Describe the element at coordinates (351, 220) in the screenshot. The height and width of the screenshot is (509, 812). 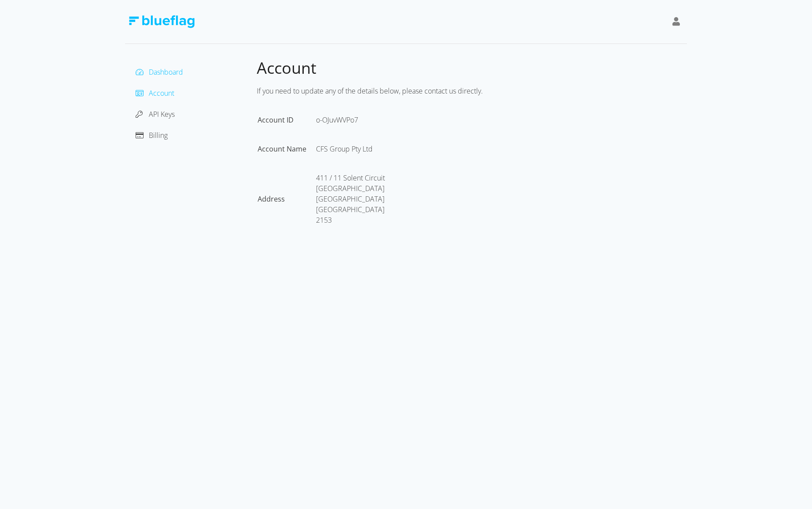
I see `div: 2153` at that location.